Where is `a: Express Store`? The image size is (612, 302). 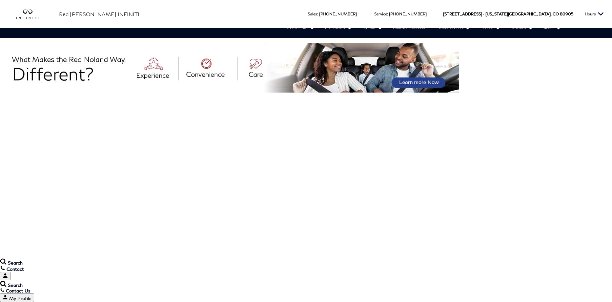
a: Express Store is located at coordinates (300, 28).